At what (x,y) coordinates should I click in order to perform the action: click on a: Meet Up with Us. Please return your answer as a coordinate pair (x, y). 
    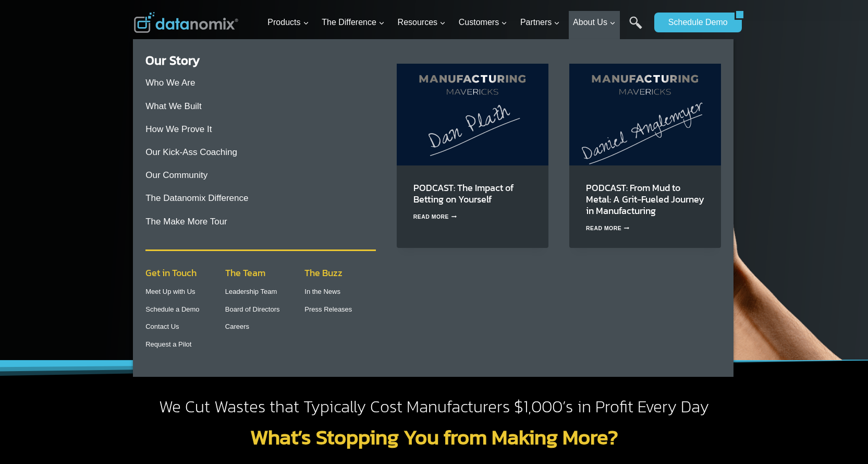
    Looking at the image, I should click on (170, 291).